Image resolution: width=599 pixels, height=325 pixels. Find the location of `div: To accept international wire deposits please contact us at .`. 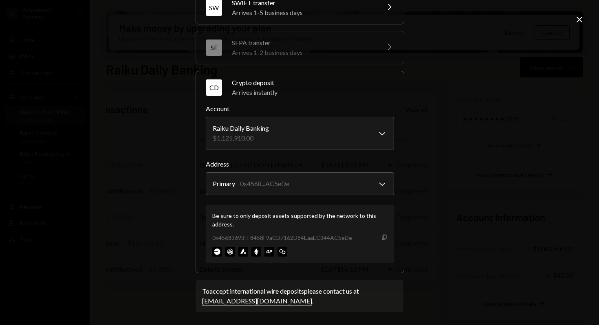

div: To accept international wire deposits please contact us at . is located at coordinates (300, 296).